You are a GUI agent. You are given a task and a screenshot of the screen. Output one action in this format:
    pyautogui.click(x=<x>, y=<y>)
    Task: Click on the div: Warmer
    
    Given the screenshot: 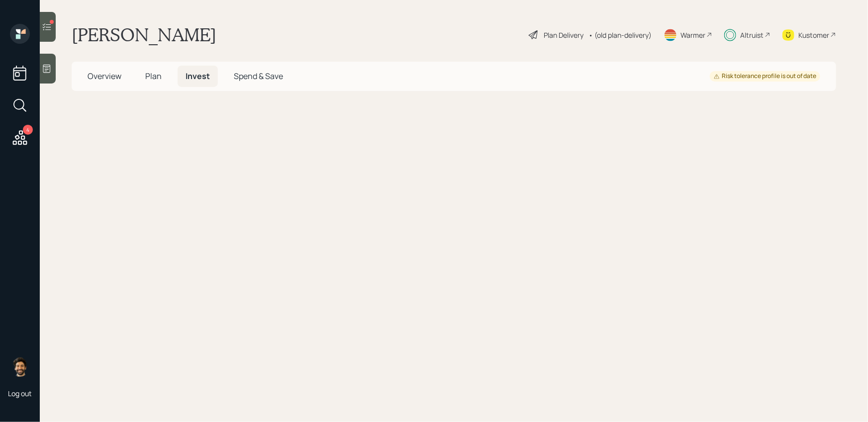 What is the action you would take?
    pyautogui.click(x=693, y=35)
    